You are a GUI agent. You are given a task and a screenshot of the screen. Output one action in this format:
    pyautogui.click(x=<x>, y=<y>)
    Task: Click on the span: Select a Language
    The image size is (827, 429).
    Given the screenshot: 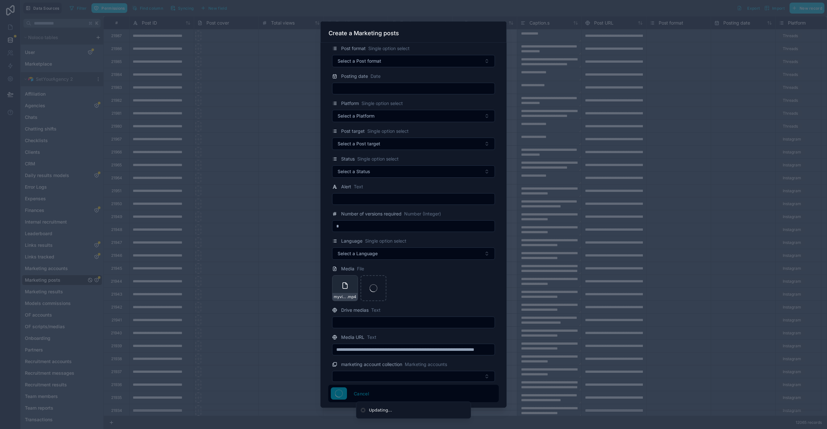 What is the action you would take?
    pyautogui.click(x=358, y=254)
    